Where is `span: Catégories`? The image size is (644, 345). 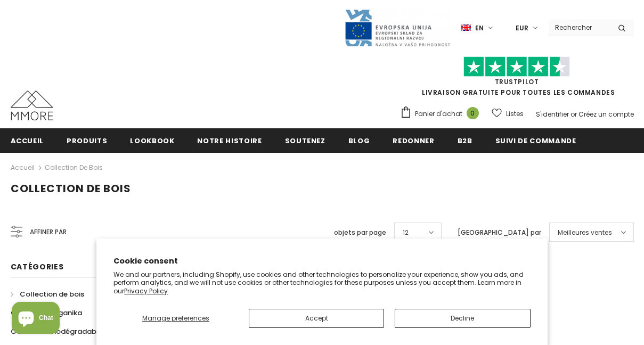
span: Catégories is located at coordinates (37, 267).